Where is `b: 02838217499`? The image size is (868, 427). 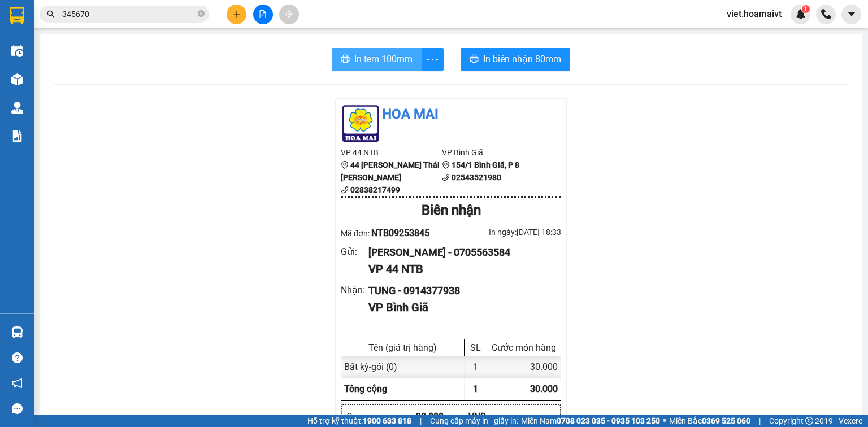
b: 02838217499 is located at coordinates (375, 190).